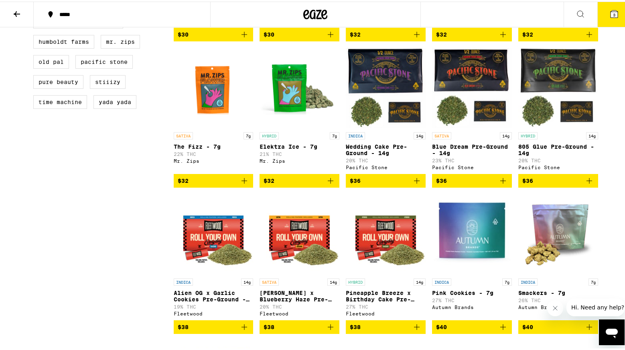 This screenshot has height=350, width=625. Describe the element at coordinates (214, 305) in the screenshot. I see `p: 19% THC` at that location.